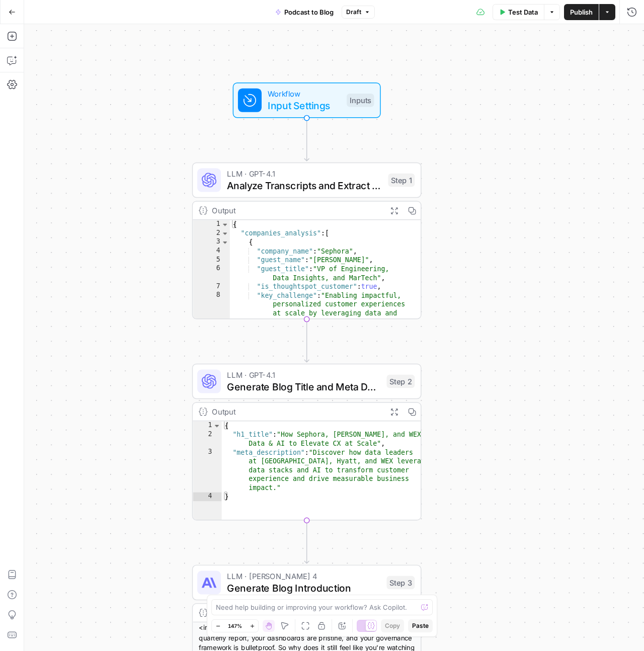  Describe the element at coordinates (522, 12) in the screenshot. I see `span: Test Data` at that location.